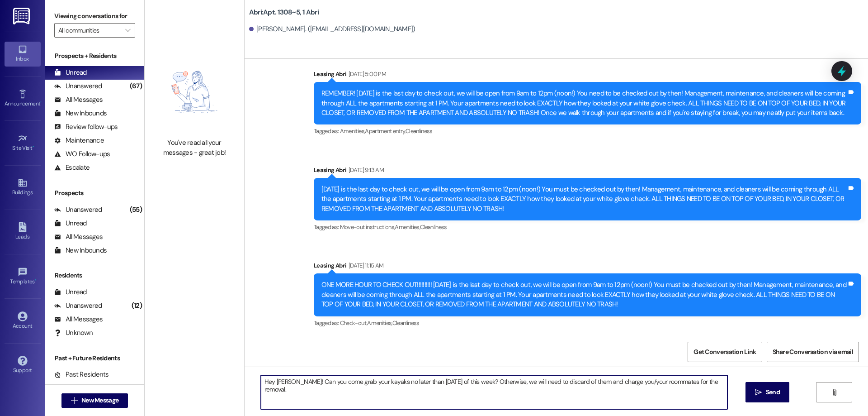  I want to click on div: Residents, so click(95, 275).